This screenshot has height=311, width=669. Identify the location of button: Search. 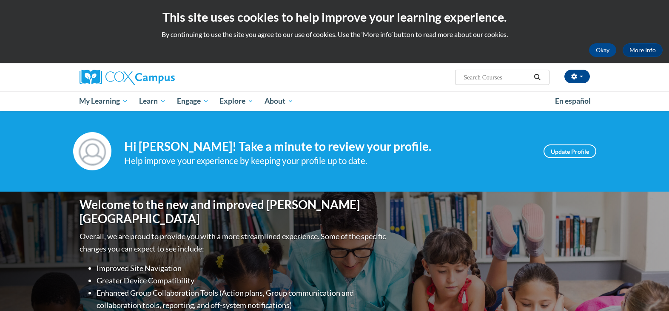
(537, 77).